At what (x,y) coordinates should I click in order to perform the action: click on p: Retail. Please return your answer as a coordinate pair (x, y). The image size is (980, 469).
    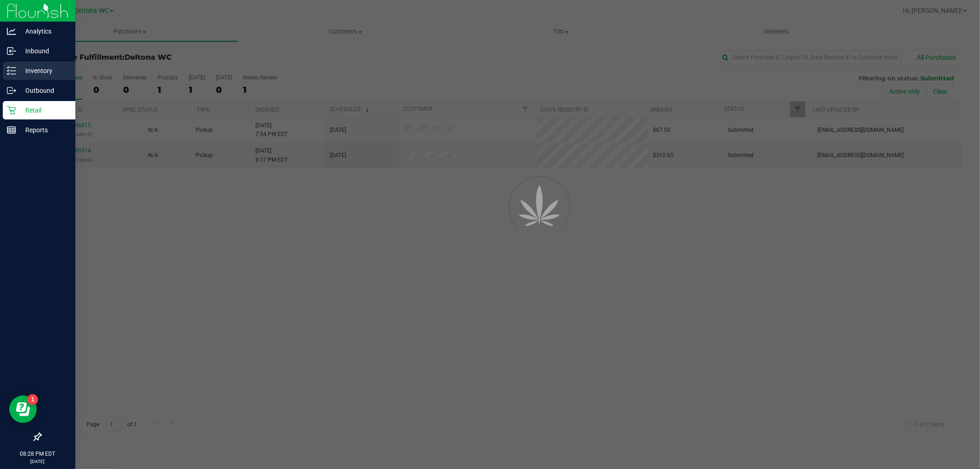
    Looking at the image, I should click on (43, 110).